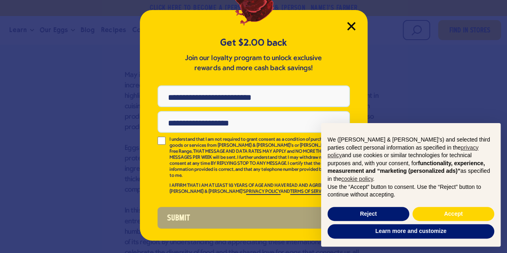  I want to click on button: Close Modal, so click(351, 26).